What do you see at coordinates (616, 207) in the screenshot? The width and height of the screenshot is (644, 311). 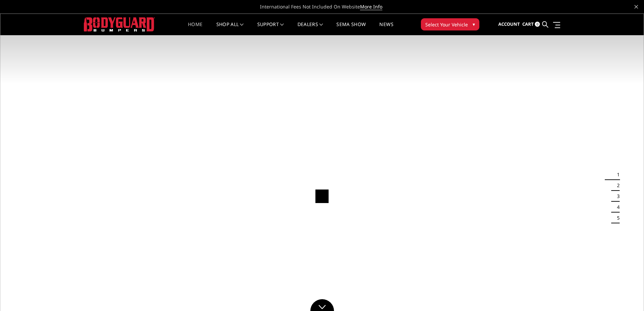 I see `button: 4 of 5` at bounding box center [616, 207].